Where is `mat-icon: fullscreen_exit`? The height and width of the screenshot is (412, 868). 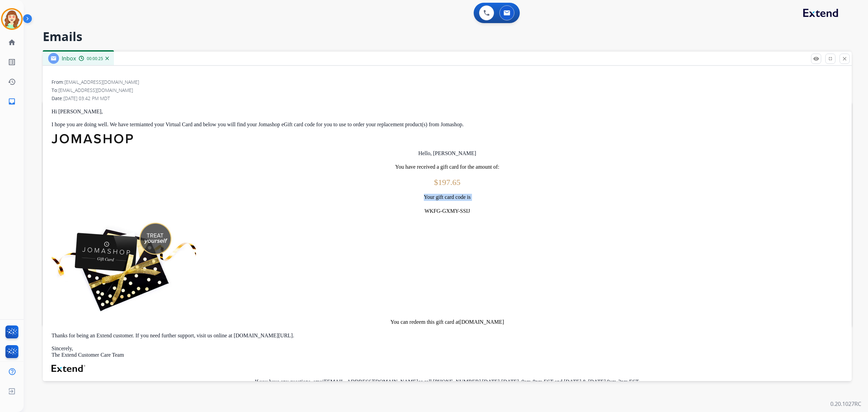 mat-icon: fullscreen_exit is located at coordinates (830, 59).